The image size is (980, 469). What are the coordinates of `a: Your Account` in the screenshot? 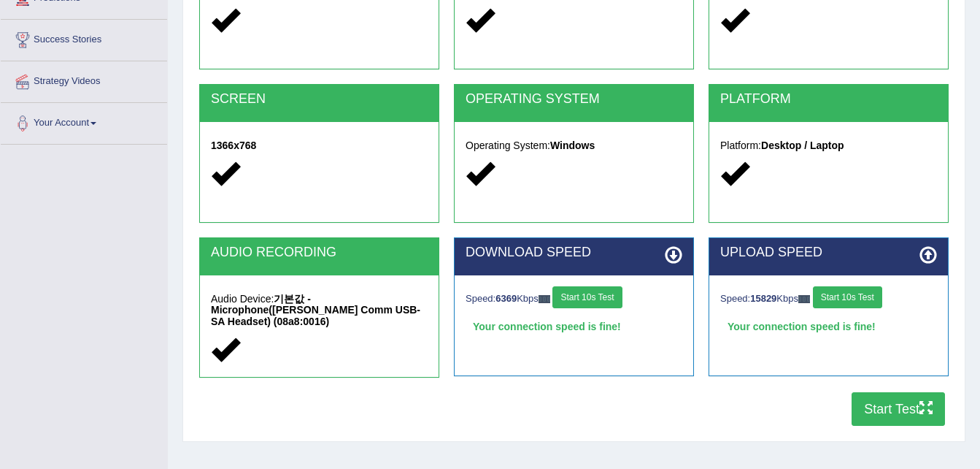 It's located at (84, 121).